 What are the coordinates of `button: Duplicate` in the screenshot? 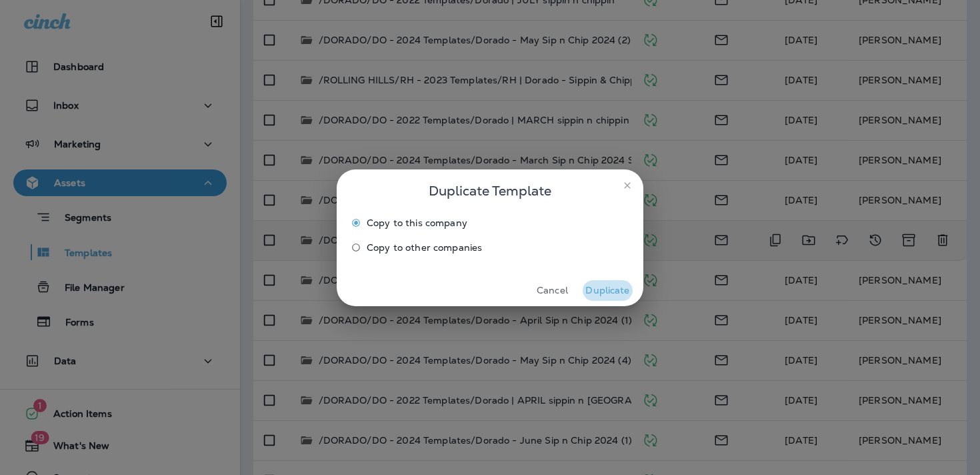 It's located at (607, 290).